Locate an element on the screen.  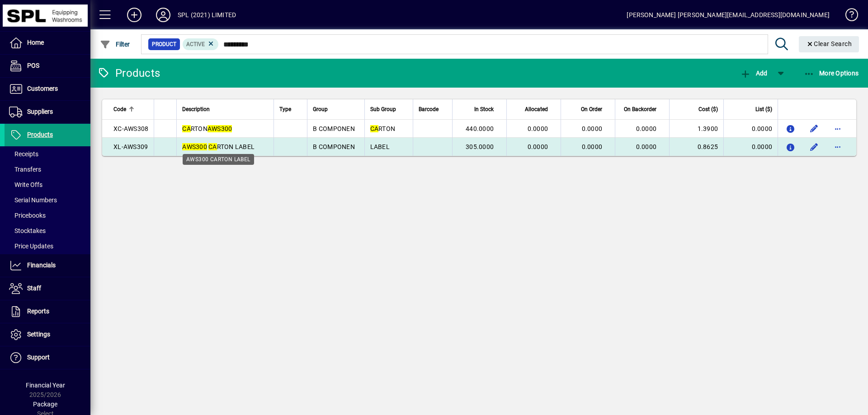
a: Pricebooks is located at coordinates (47, 216).